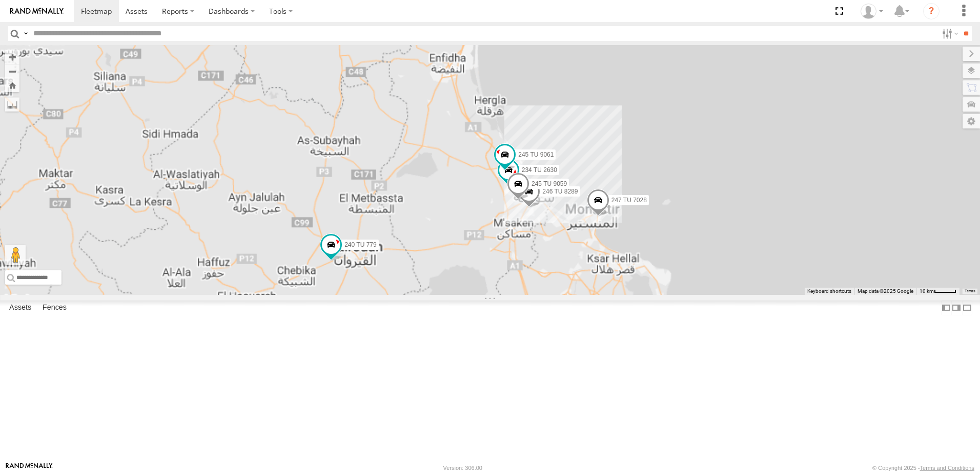  What do you see at coordinates (885, 291) in the screenshot?
I see `span: Map data ©2025 Google` at bounding box center [885, 291].